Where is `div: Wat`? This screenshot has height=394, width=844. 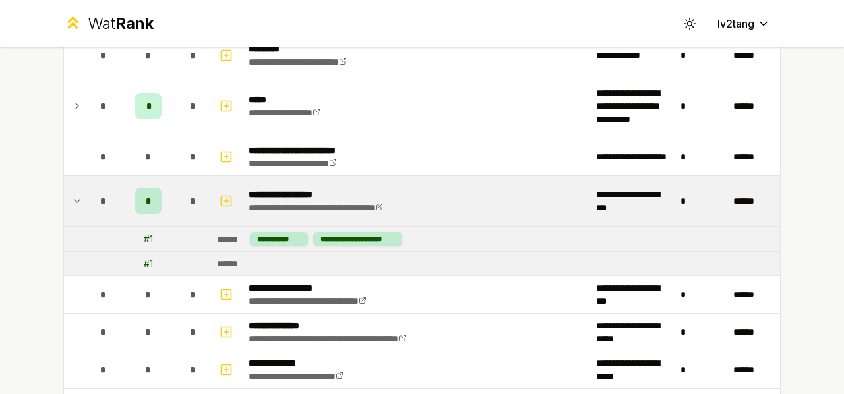
div: Wat is located at coordinates (121, 24).